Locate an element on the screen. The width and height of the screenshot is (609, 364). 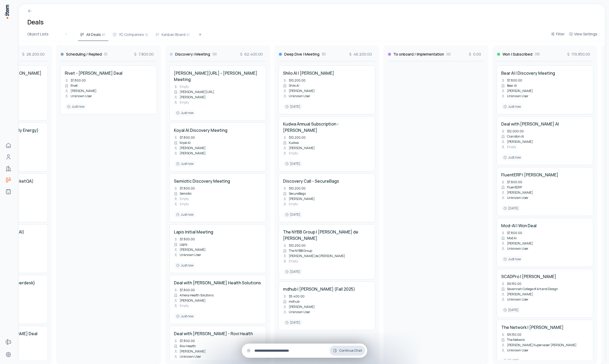
div: Savannah College of Art and Design is located at coordinates (530, 289).